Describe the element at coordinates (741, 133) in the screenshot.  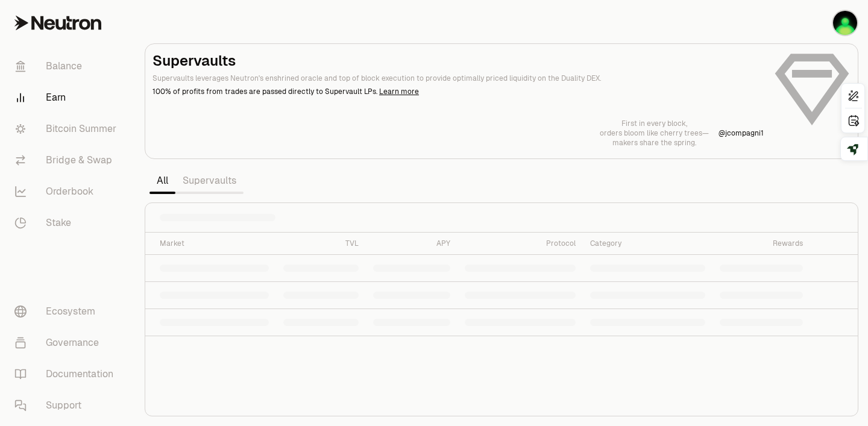
I see `p: @ jcompagni1` at that location.